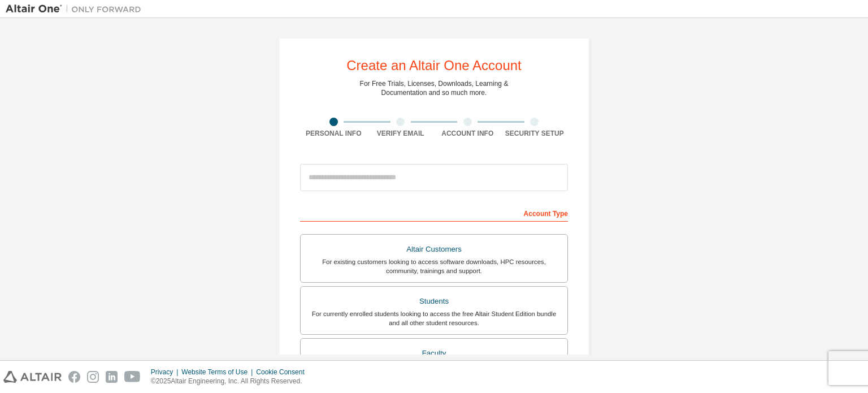  Describe the element at coordinates (283, 372) in the screenshot. I see `div: Cookie Consent` at that location.